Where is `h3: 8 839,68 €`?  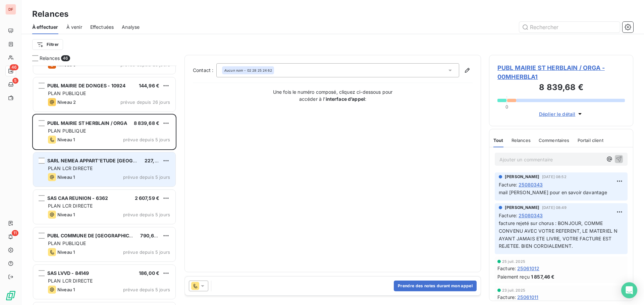 h3: 8 839,68 € is located at coordinates (561, 88).